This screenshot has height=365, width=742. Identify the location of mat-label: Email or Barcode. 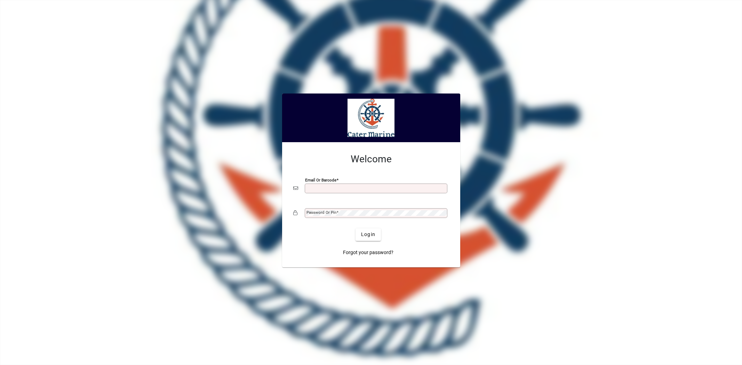
(321, 180).